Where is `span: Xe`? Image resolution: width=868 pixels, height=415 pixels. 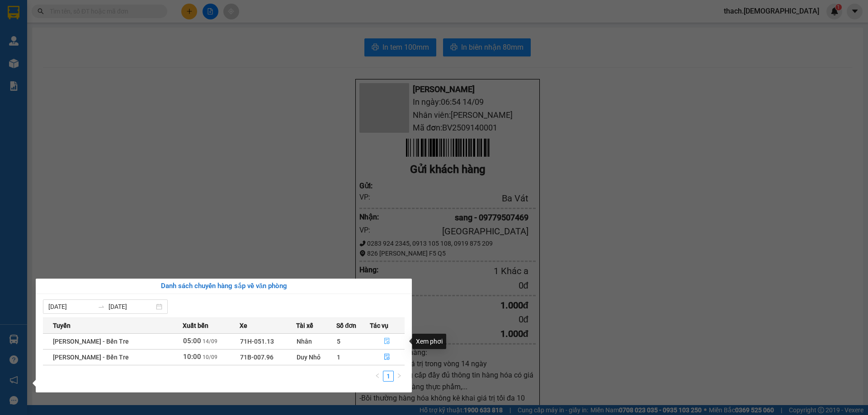 span: Xe is located at coordinates (243, 325).